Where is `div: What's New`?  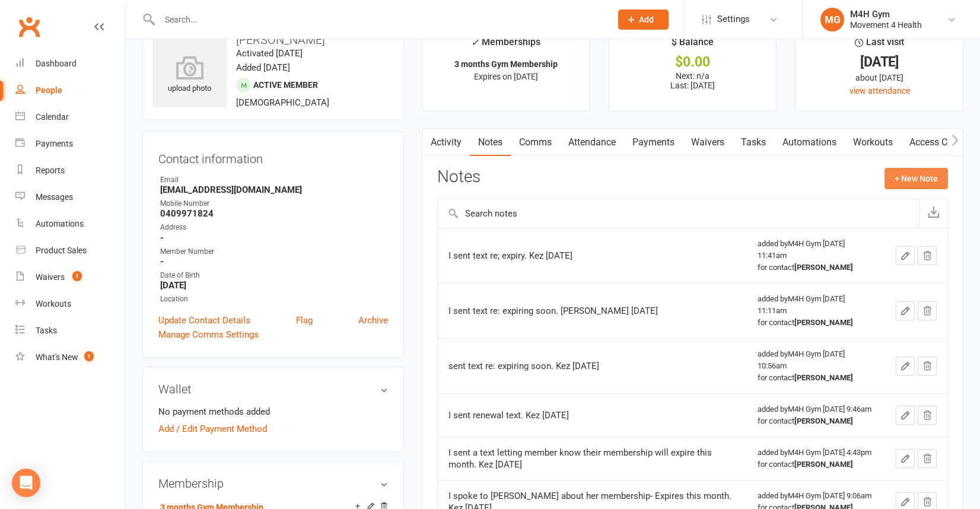
div: What's New is located at coordinates (57, 357).